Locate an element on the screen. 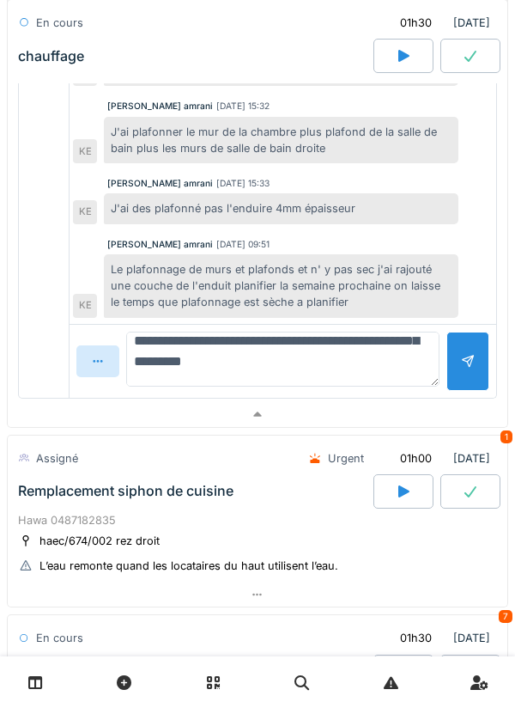 This screenshot has width=515, height=708. div: L’eau remonte quand les locataires du haut utilisent l’eau. is located at coordinates (189, 565).